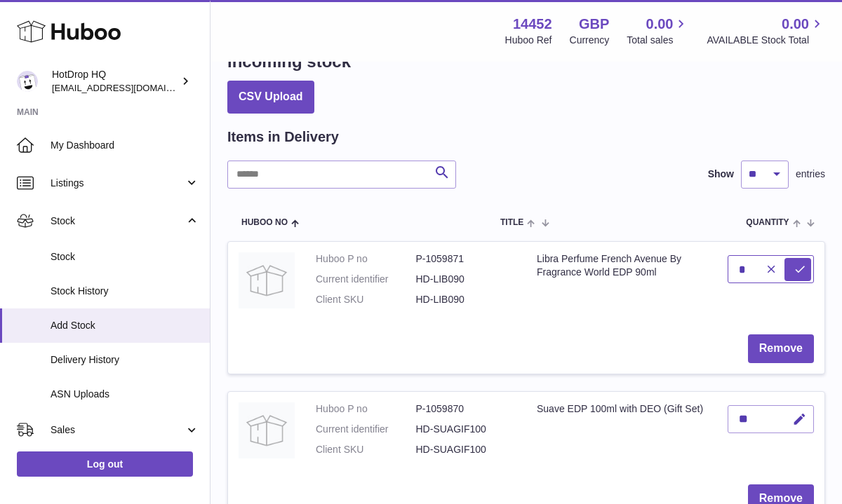 This screenshot has width=842, height=504. What do you see at coordinates (264, 222) in the screenshot?
I see `span: Huboo no` at bounding box center [264, 222].